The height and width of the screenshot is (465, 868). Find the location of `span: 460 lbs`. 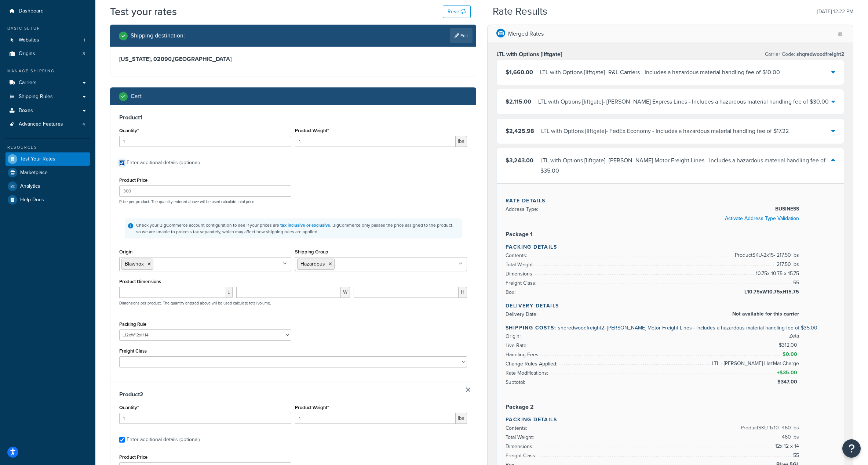

span: 460 lbs is located at coordinates (789, 437).